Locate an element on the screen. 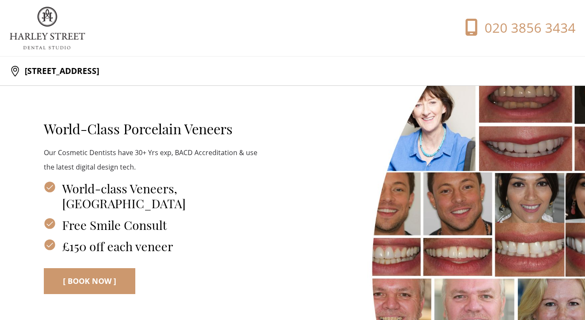 The width and height of the screenshot is (585, 320). a: [ BOOK NOW ] is located at coordinates (89, 281).